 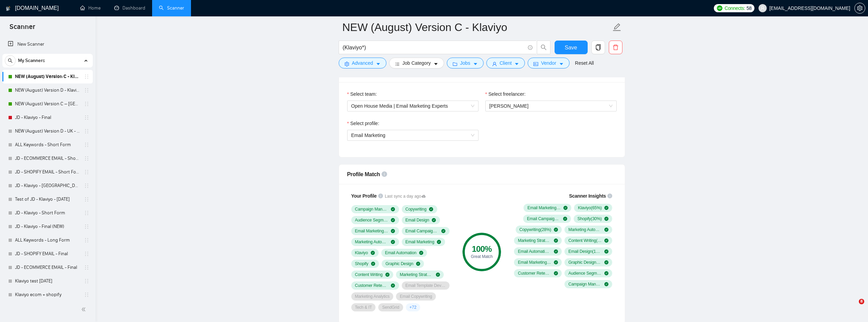 I want to click on span: Klaviyo ( 65 %), so click(x=589, y=208).